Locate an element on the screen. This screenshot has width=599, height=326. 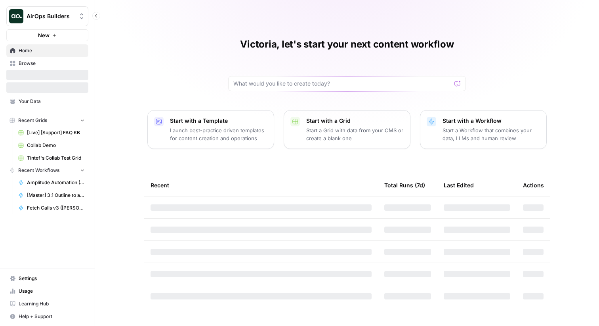
span: Amplitude Automation (Export ver.) is located at coordinates (56, 183).